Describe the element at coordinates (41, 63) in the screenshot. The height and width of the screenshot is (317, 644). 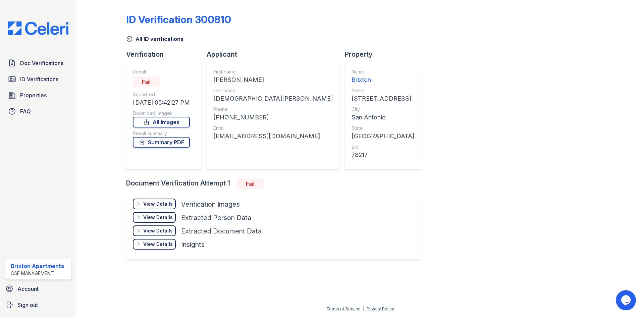
I see `span: Doc Verifications` at that location.